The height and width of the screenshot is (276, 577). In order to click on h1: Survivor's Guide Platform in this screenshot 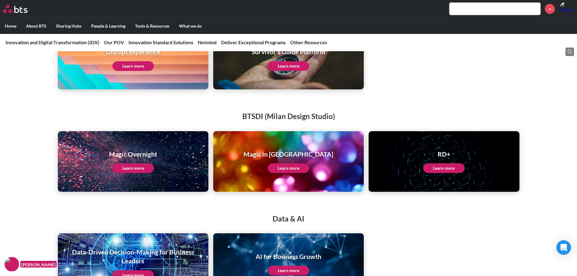, I will do `click(288, 51)`.